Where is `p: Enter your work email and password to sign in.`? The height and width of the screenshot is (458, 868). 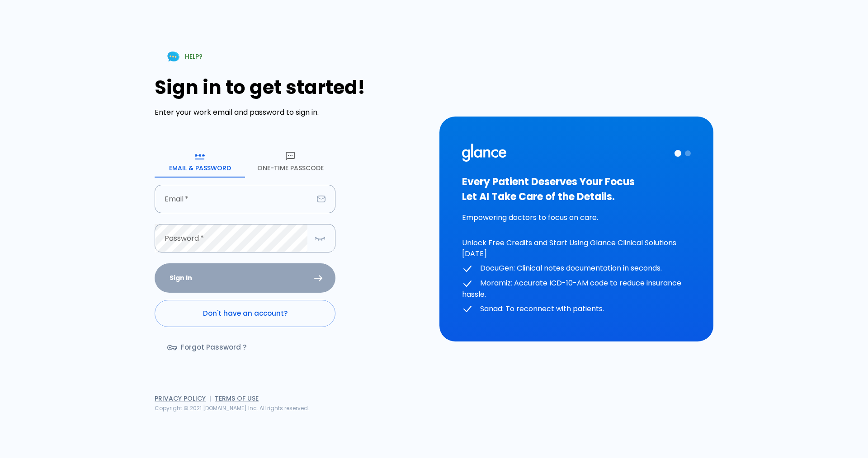
p: Enter your work email and password to sign in. is located at coordinates (292, 113).